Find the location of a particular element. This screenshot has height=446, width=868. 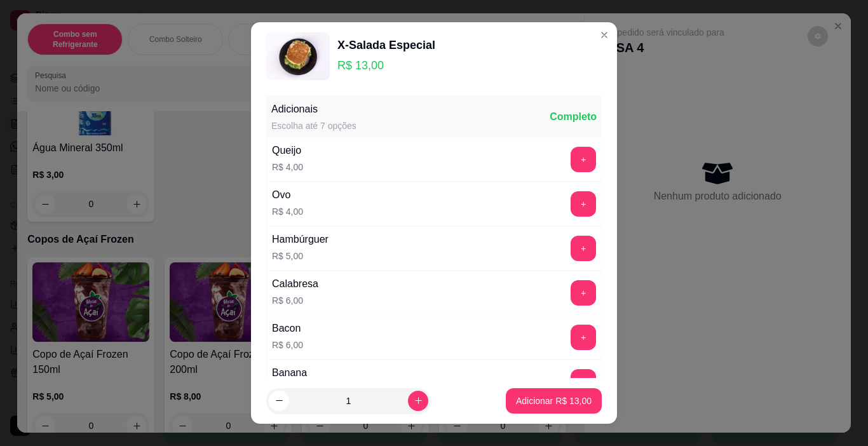

button: increase-product-quantity is located at coordinates (418, 401).